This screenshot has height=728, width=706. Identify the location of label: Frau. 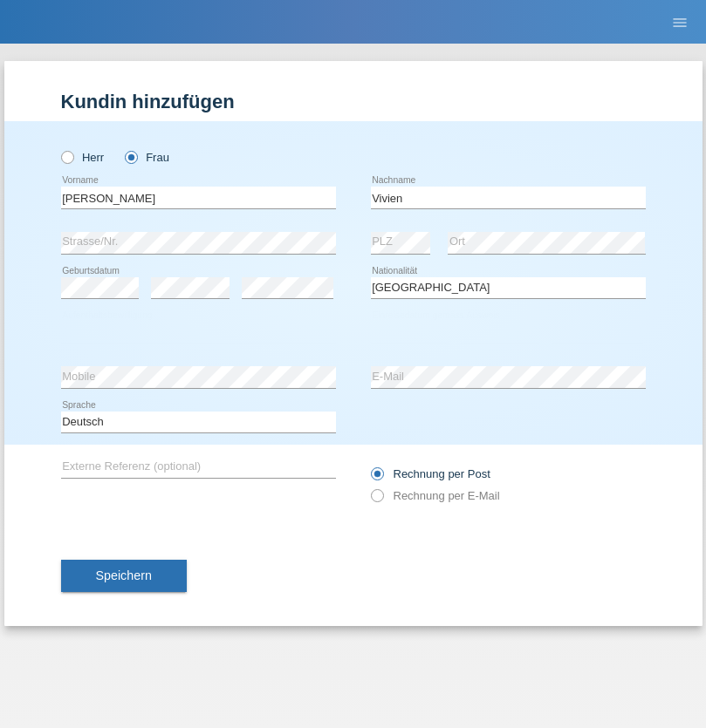
(147, 157).